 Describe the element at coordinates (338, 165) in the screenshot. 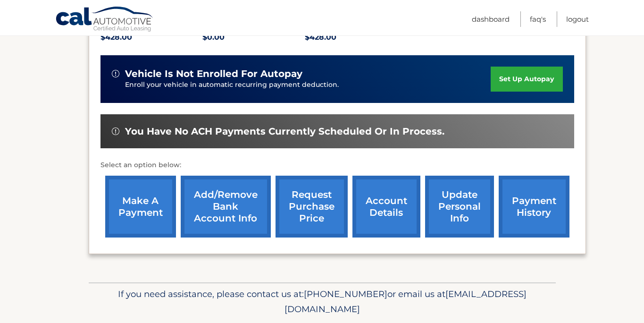

I see `p: Select an option below:` at that location.